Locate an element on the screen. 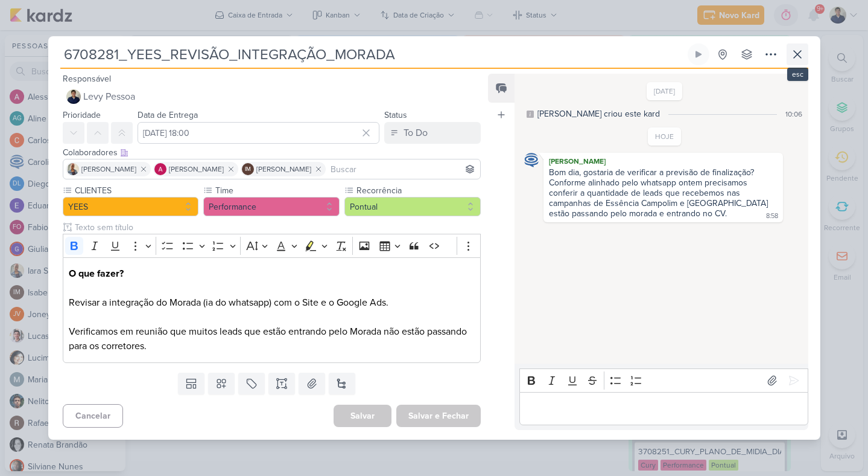 The height and width of the screenshot is (476, 868). label: Data de Entrega is located at coordinates (168, 115).